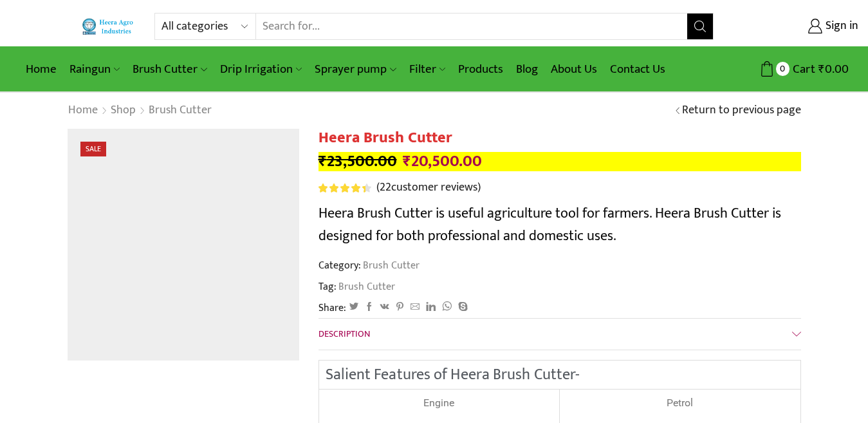  Describe the element at coordinates (183, 244) in the screenshot. I see `img: Heera Brush Cutter` at that location.